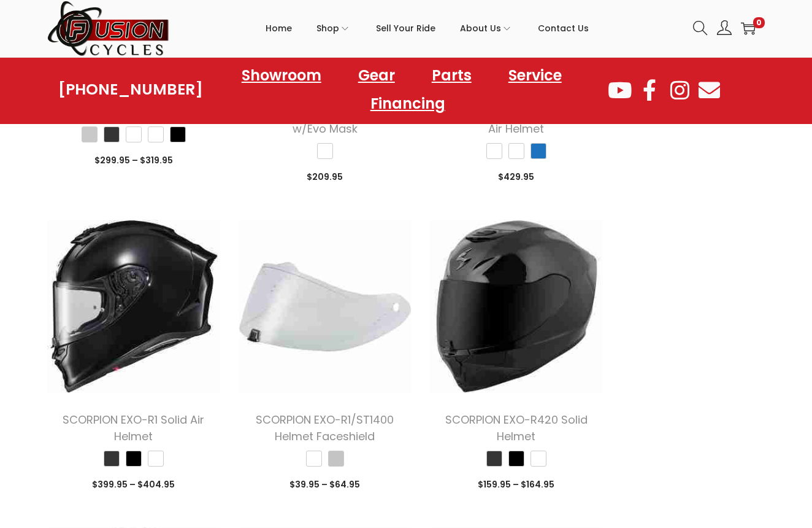 This screenshot has width=812, height=528. What do you see at coordinates (516, 120) in the screenshot?
I see `a: SCORPION EXO-R1 Corpus Air Helmet` at bounding box center [516, 120].